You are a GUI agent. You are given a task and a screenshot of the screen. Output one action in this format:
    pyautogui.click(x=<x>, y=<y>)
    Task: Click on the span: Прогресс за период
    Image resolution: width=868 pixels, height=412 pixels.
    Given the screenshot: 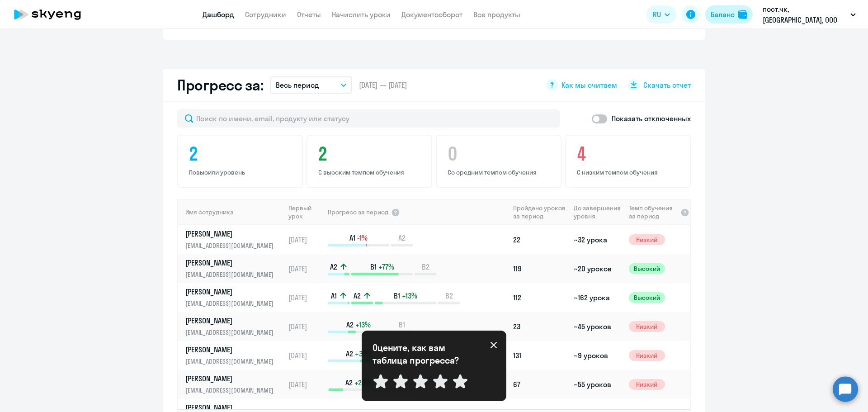 What is the action you would take?
    pyautogui.click(x=358, y=212)
    